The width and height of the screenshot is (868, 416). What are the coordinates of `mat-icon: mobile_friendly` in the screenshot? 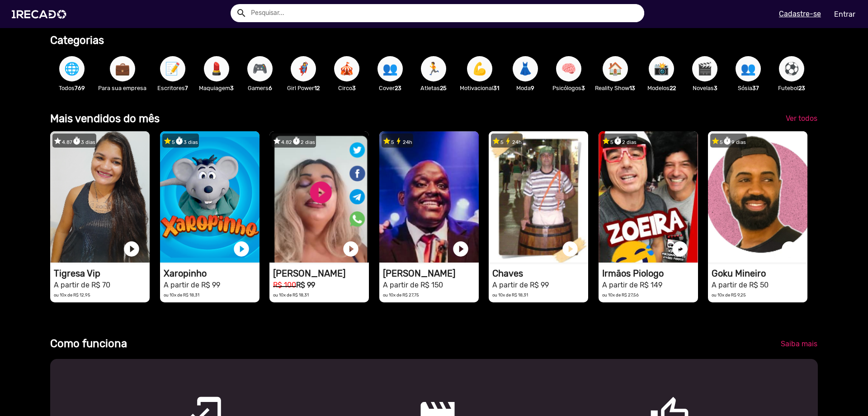 It's located at (191, 400).